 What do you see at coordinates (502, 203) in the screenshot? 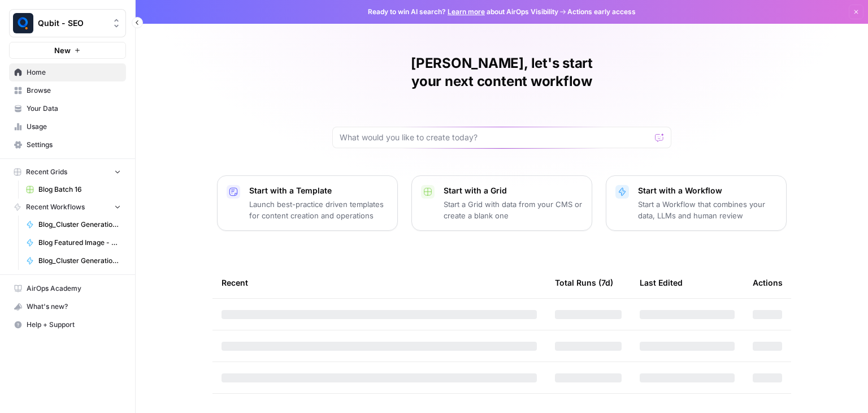
I see `button: Start with a GridStart a Grid with data from your CMS or create a blank one` at bounding box center [502, 203].